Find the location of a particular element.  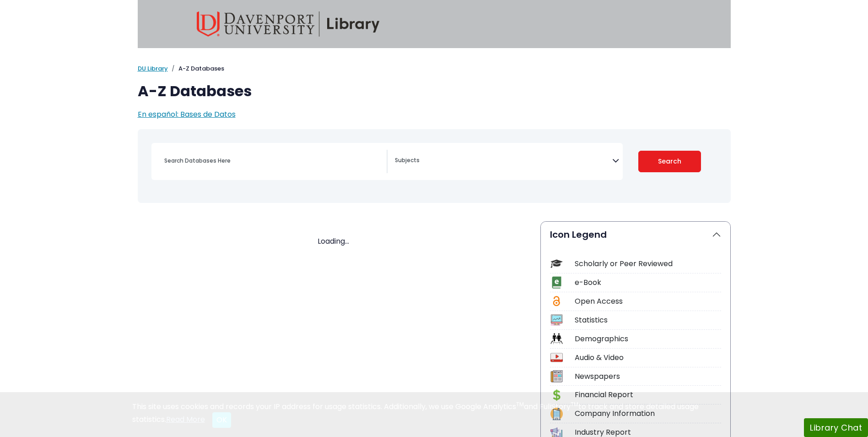

div: Financial Report is located at coordinates (648, 395).